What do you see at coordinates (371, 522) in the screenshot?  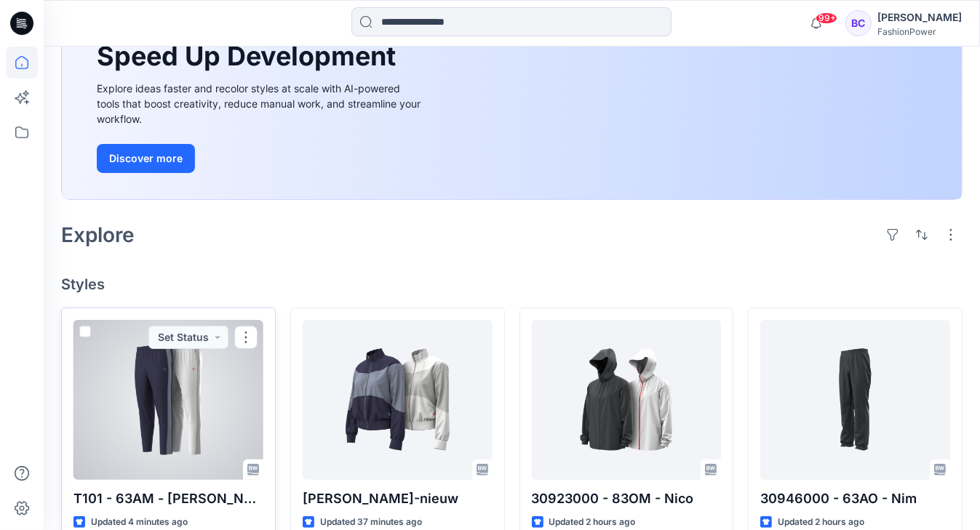 I see `p: Updated 37 minutes ago` at bounding box center [371, 522].